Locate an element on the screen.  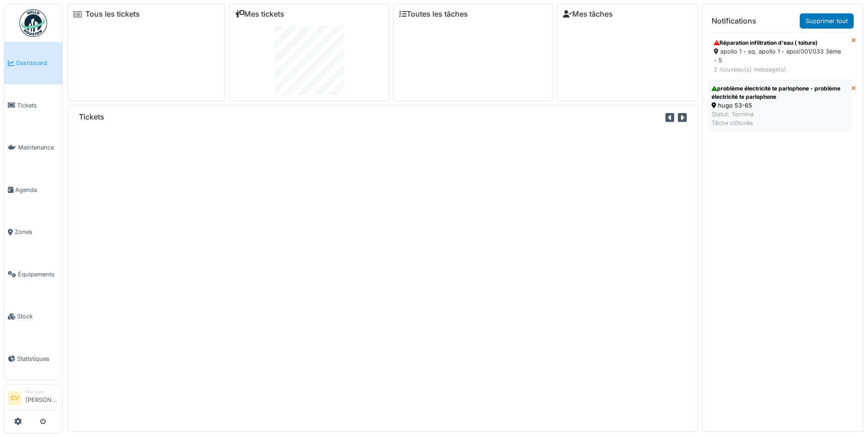
div: apollo 1 - sq. apollo 1 - apol/001/033 3ème - 5 is located at coordinates (779, 56).